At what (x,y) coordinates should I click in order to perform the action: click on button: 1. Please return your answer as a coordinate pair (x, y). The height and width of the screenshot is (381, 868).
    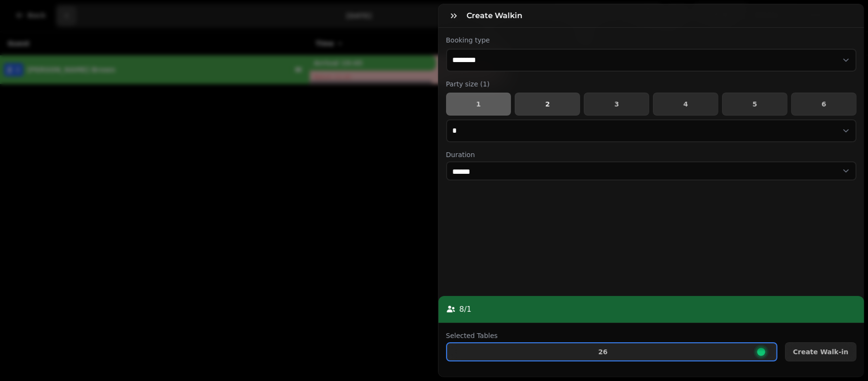
    Looking at the image, I should click on (478, 104).